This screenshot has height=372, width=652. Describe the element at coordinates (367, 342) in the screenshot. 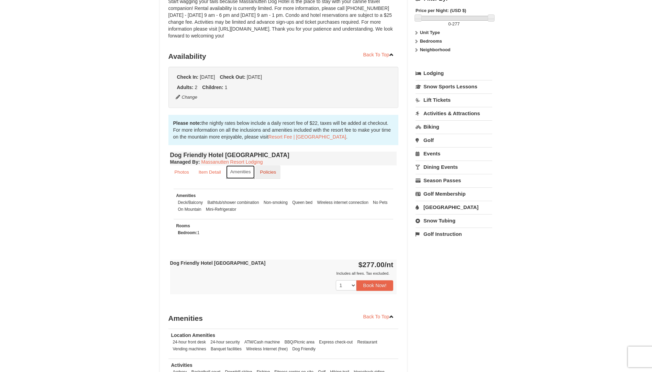

I see `li: Restaurant` at that location.